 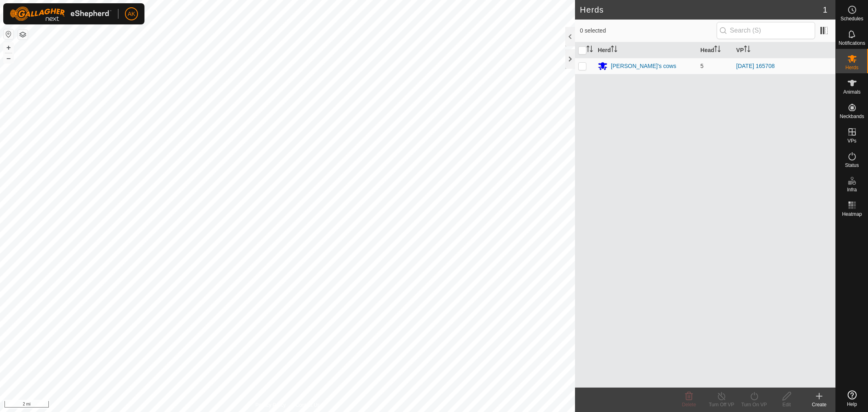 What do you see at coordinates (715, 50) in the screenshot?
I see `th: Head` at bounding box center [715, 50].